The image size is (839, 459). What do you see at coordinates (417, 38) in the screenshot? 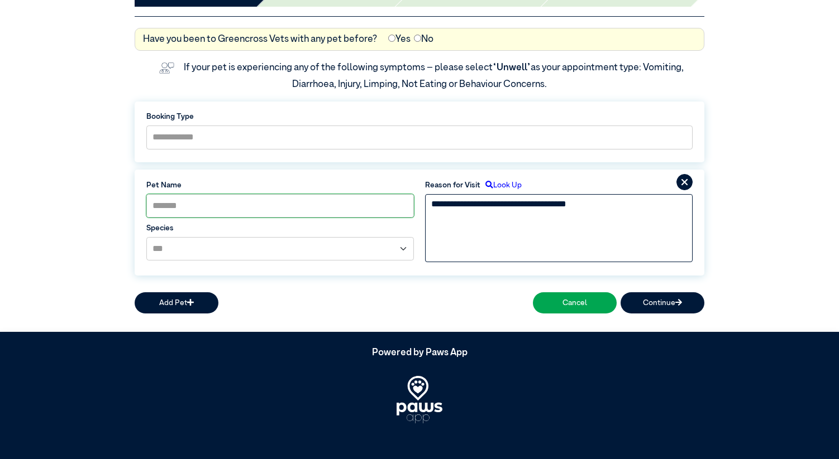
I see `input: No` at bounding box center [417, 38].